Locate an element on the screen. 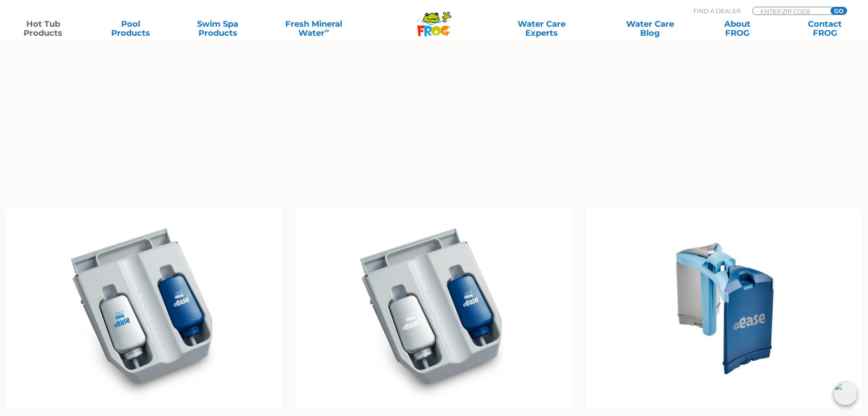 This screenshot has width=868, height=416. p: Find A Dealer is located at coordinates (717, 11).